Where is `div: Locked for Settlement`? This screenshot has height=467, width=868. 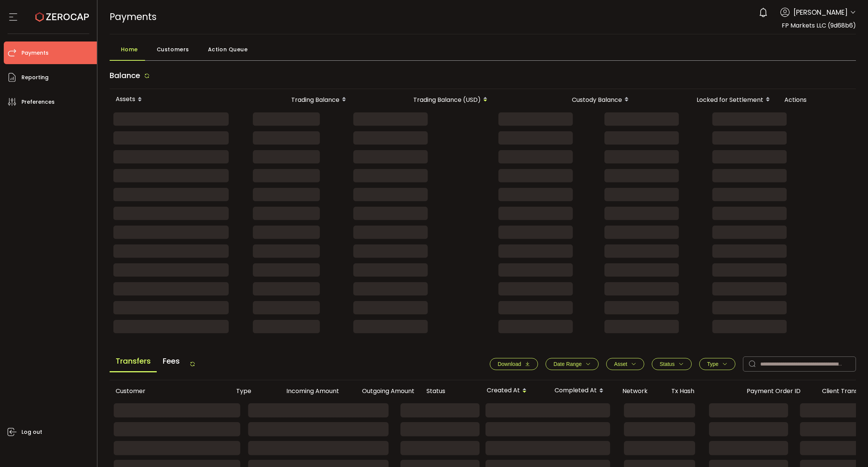 div: Locked for Settlement is located at coordinates (707, 99).